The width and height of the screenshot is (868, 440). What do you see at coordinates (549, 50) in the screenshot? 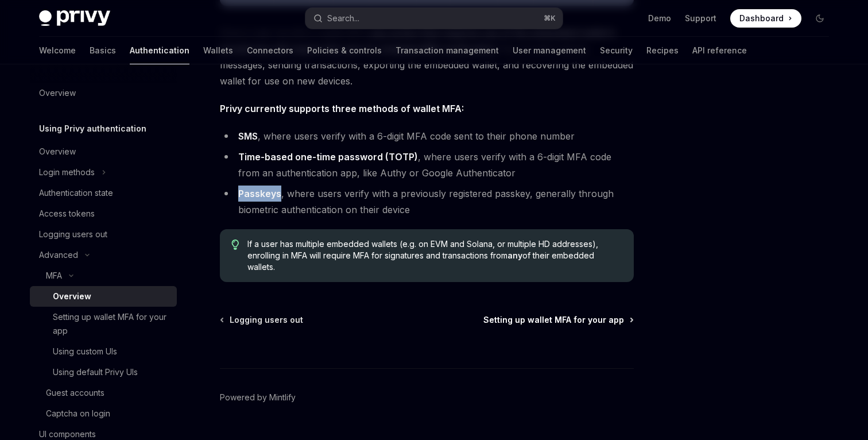
I see `a: User management` at bounding box center [549, 50].